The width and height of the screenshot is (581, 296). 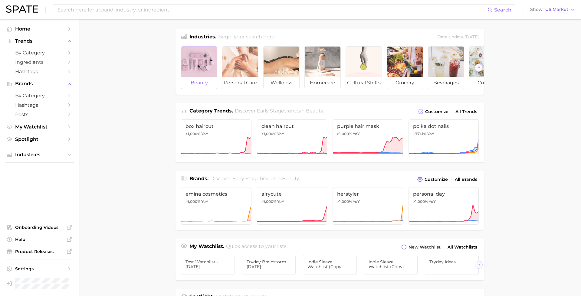 What do you see at coordinates (420, 134) in the screenshot?
I see `span: +771.1%` at bounding box center [420, 134].